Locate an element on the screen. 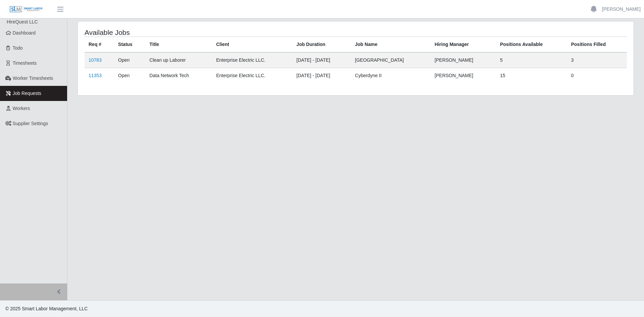  th: Positions Available is located at coordinates (531, 45).